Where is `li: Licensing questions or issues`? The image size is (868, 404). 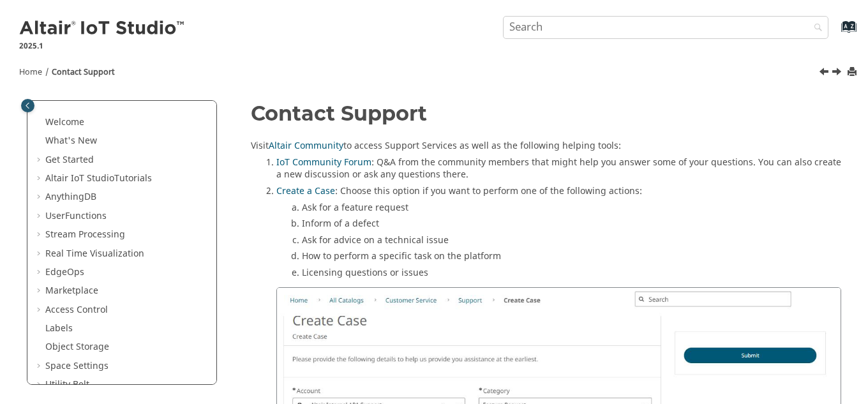 li: Licensing questions or issues is located at coordinates (571, 275).